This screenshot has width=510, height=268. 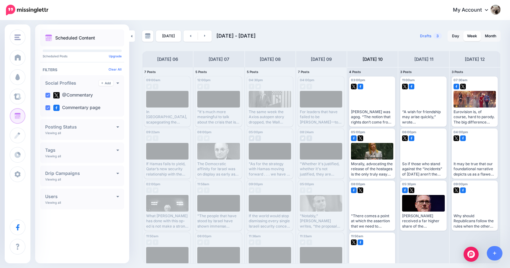 I want to click on h4: Social Profiles, so click(x=72, y=83).